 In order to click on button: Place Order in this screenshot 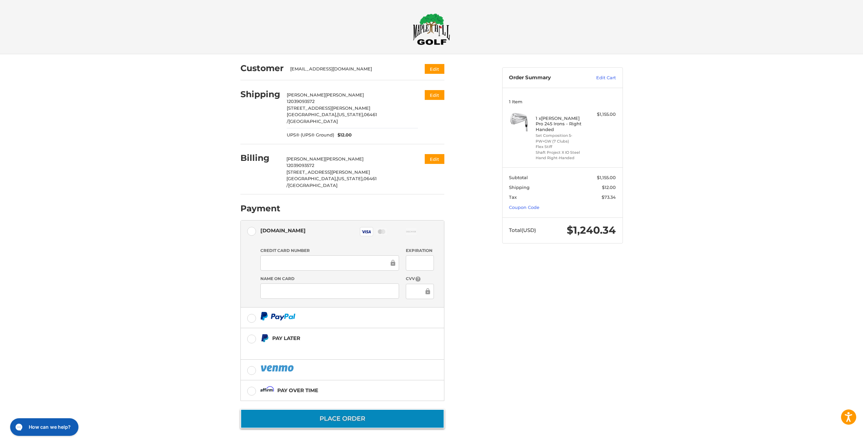, I will do `click(342, 418)`.